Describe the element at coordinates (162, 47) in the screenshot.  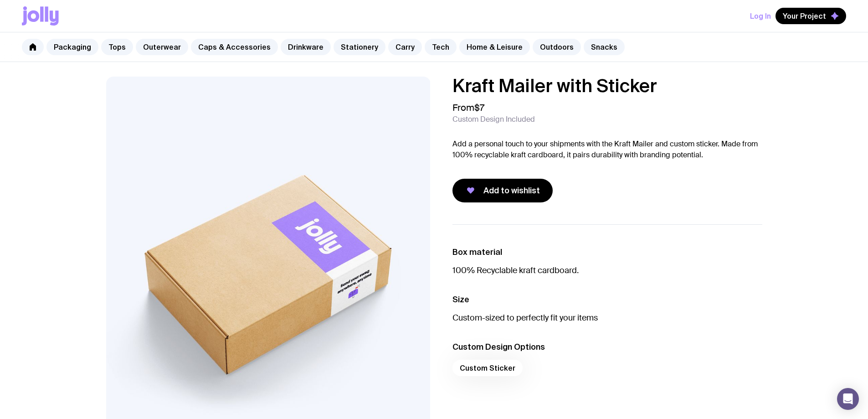
I see `a: Outerwear` at that location.